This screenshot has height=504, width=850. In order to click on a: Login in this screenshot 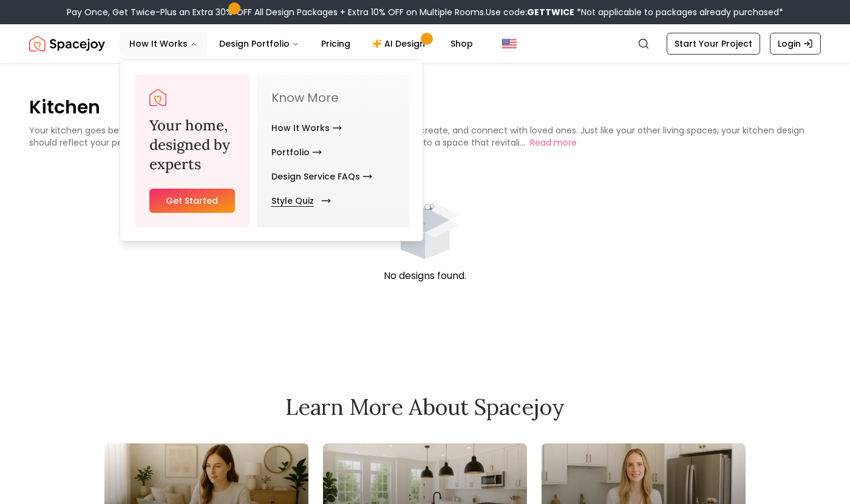, I will do `click(795, 44)`.